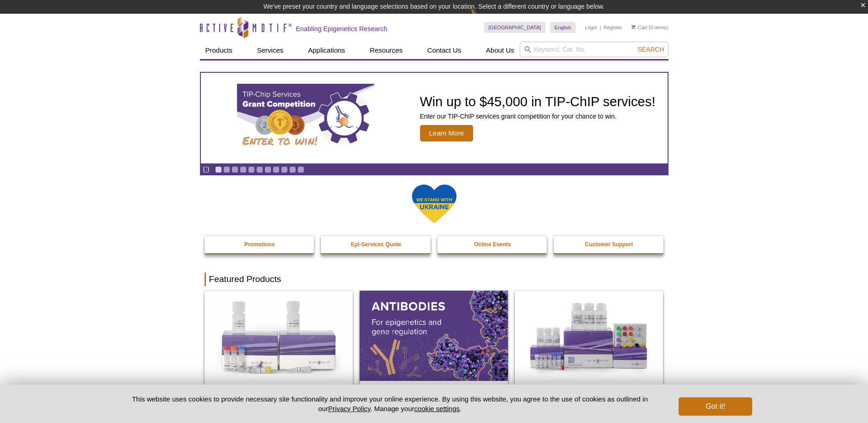  I want to click on h2: DNA Library Prep Kit for Illumina, so click(279, 391).